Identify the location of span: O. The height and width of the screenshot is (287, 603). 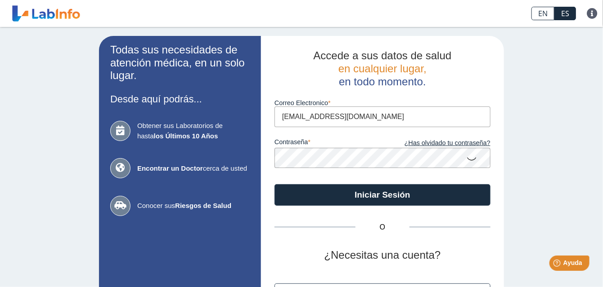
(382, 228).